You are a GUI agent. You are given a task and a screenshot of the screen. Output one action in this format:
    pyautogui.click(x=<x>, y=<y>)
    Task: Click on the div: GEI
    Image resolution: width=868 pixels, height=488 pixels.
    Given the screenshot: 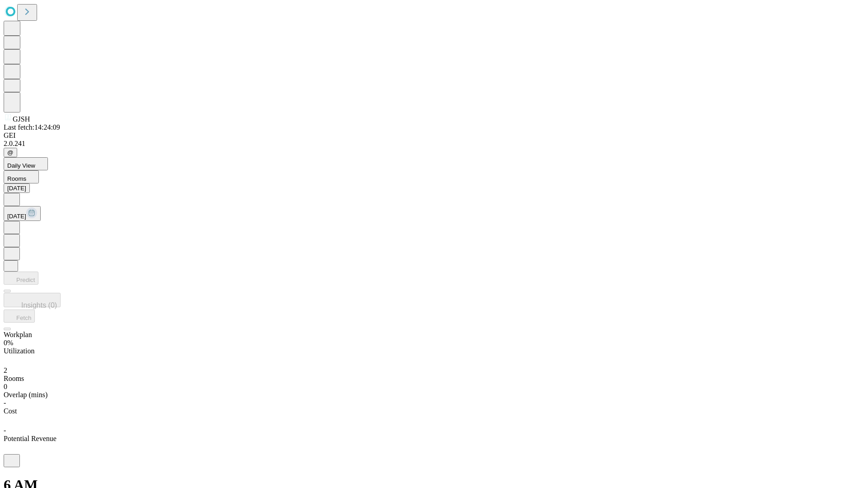 What is the action you would take?
    pyautogui.click(x=434, y=135)
    